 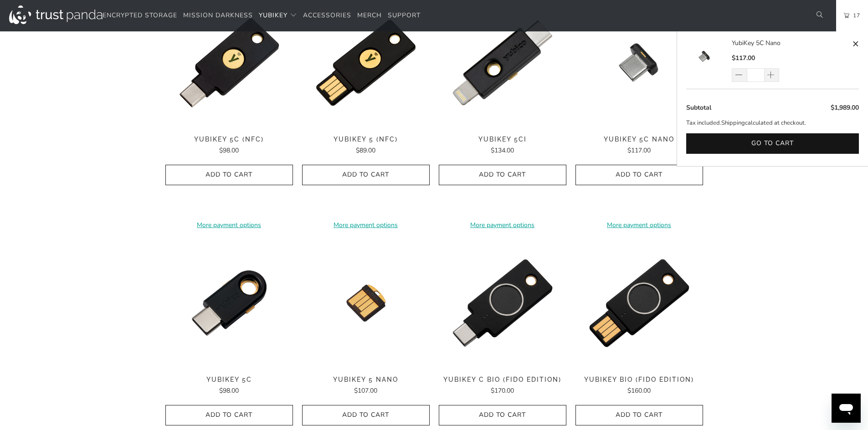 What do you see at coordinates (217, 16) in the screenshot?
I see `a: Mission Darkness` at bounding box center [217, 16].